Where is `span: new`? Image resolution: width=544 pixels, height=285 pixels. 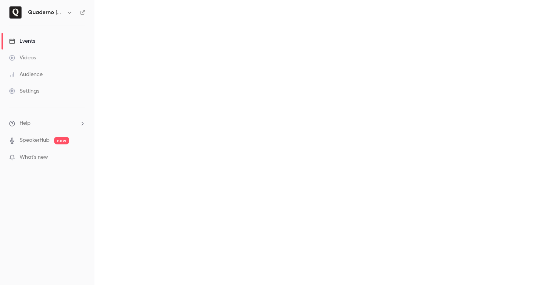 span: new is located at coordinates (62, 141).